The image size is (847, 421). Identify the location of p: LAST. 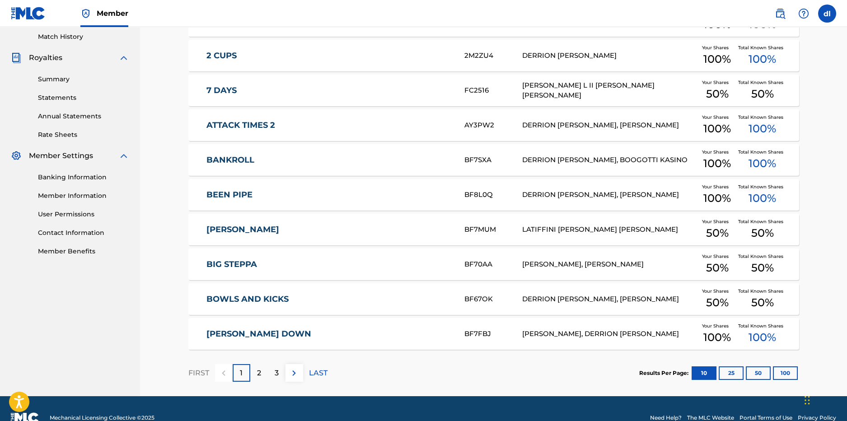
(318, 373).